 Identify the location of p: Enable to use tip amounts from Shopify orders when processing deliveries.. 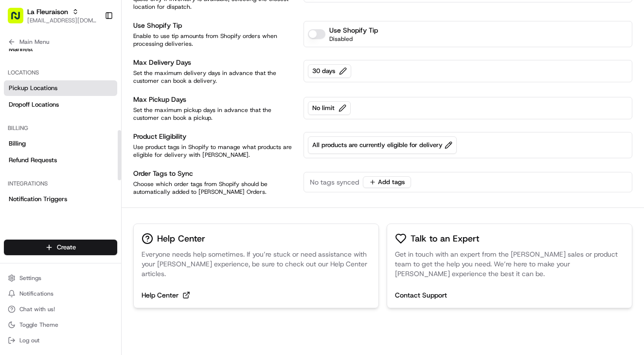
(215, 40).